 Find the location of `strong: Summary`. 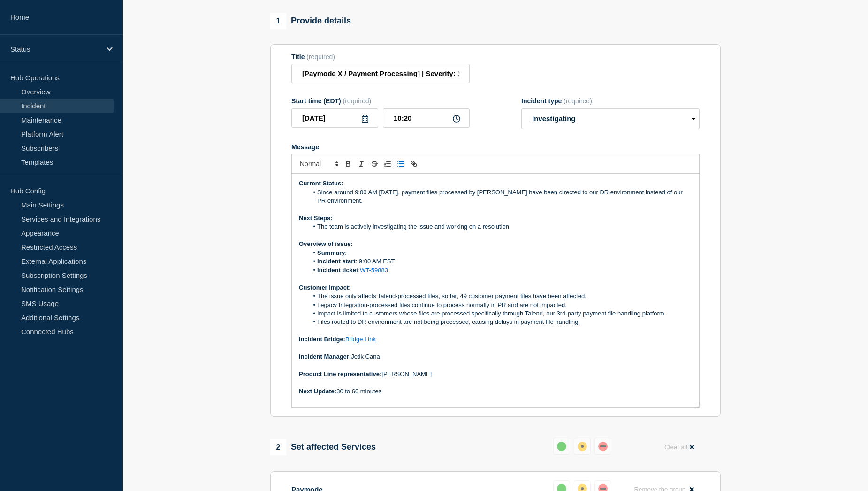

strong: Summary is located at coordinates (331, 253).